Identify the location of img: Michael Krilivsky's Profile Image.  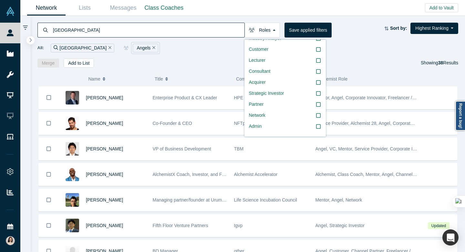
(72, 123).